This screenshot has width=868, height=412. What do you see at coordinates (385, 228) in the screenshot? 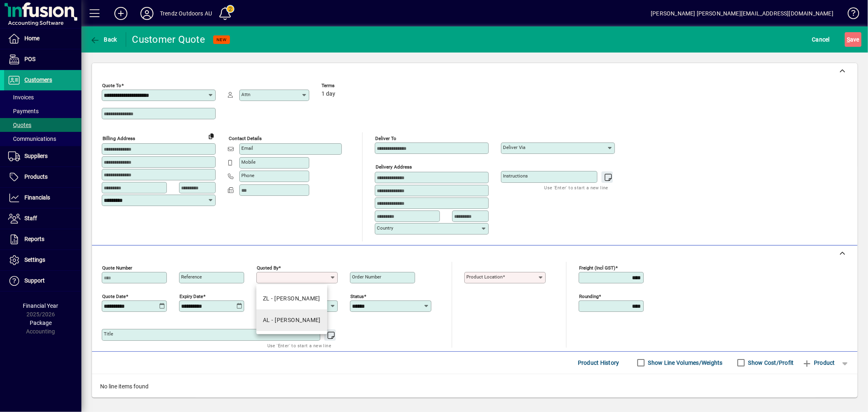
I see `mat-label: Country` at bounding box center [385, 228].